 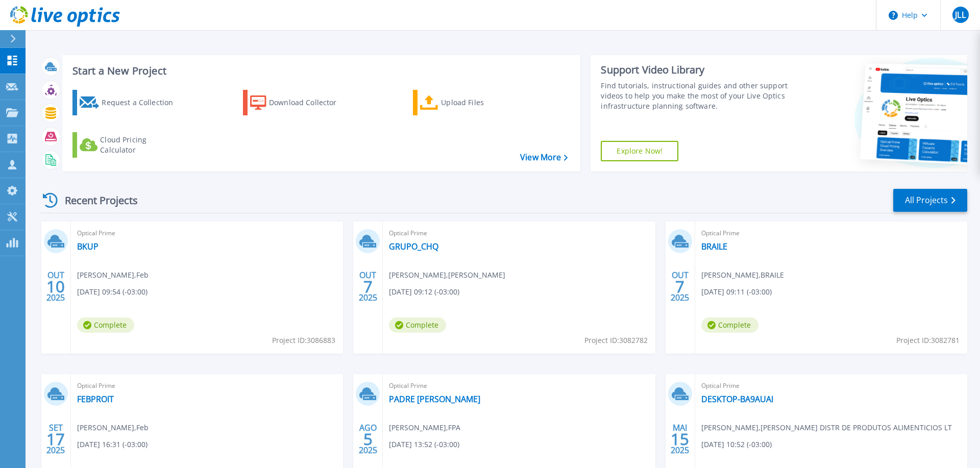 I want to click on a: BRAILE, so click(x=714, y=247).